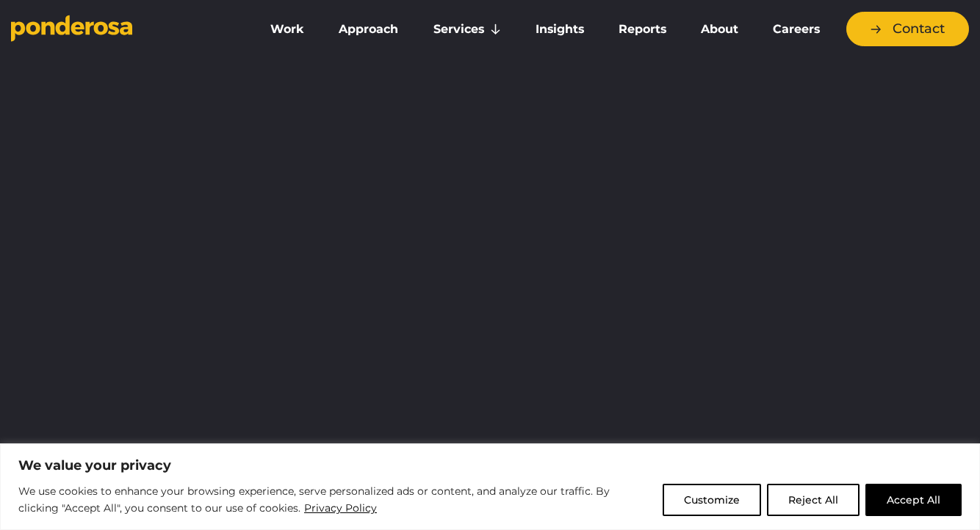  What do you see at coordinates (467, 29) in the screenshot?
I see `a: Services` at bounding box center [467, 29].